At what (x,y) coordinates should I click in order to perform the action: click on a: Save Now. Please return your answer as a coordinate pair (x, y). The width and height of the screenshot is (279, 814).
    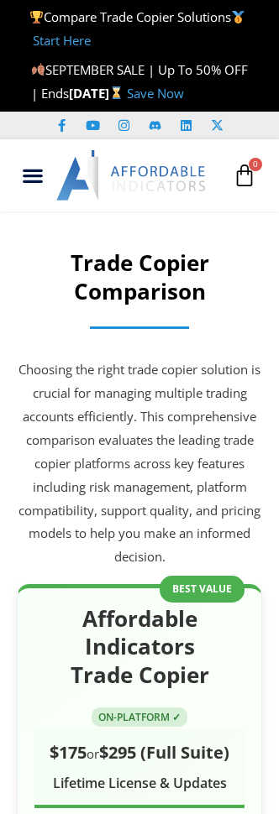
    Looking at the image, I should click on (155, 93).